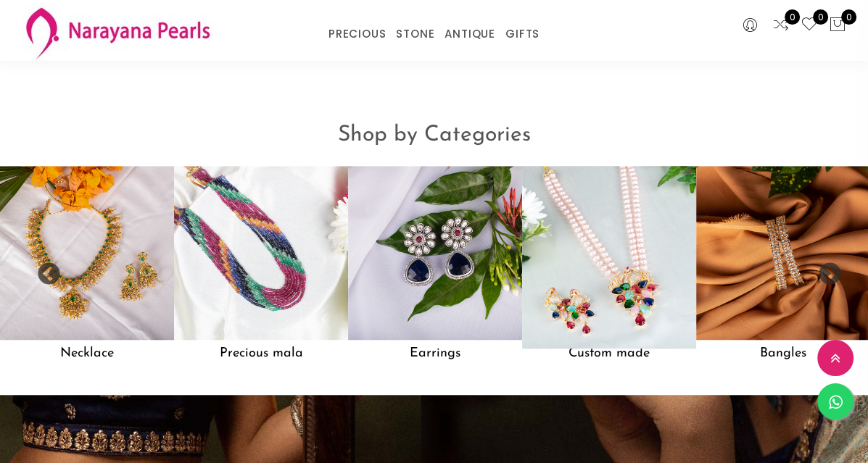  What do you see at coordinates (261, 354) in the screenshot?
I see `h5: Precious mala` at bounding box center [261, 354].